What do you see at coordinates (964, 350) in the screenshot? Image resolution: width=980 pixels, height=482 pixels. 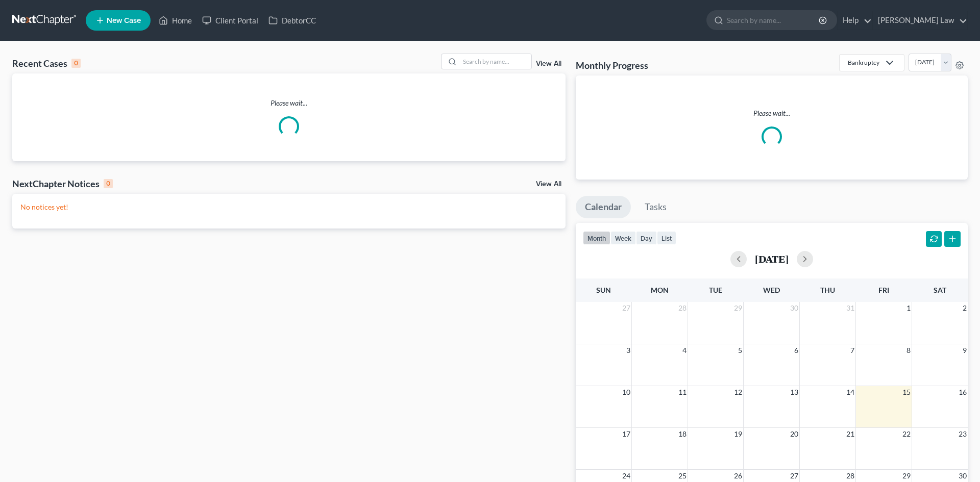 I see `span: 9` at bounding box center [964, 350].